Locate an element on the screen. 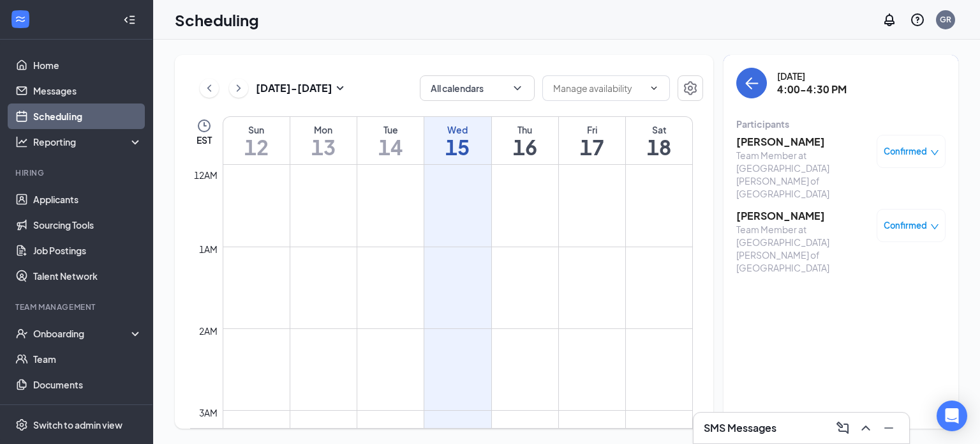 The image size is (980, 444). a: Home is located at coordinates (87, 65).